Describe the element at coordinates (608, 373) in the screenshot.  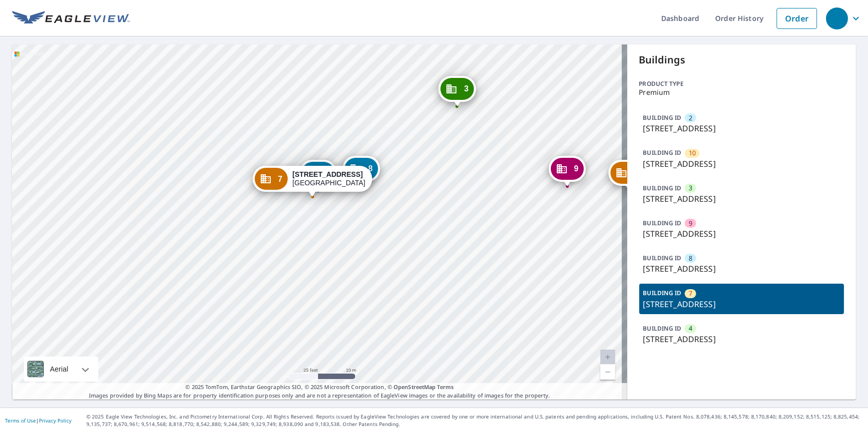
I see `a: Current Level 20, Zoom Out` at that location.